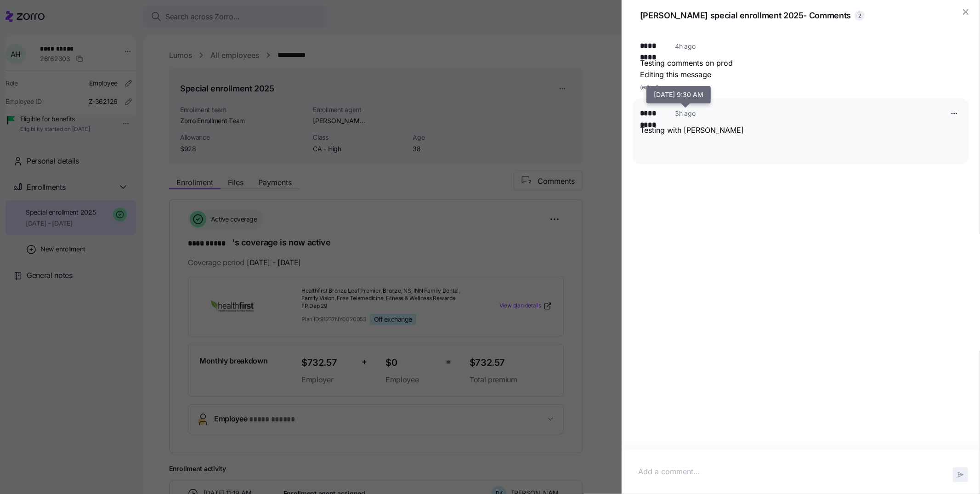 The width and height of the screenshot is (980, 494). Describe the element at coordinates (685, 113) in the screenshot. I see `span: 3h ago` at that location.